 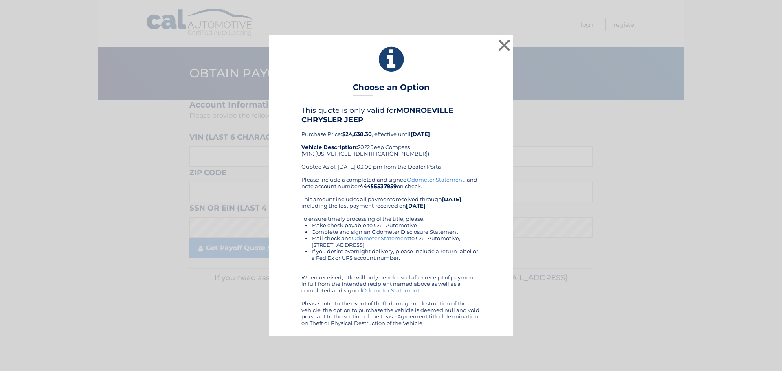 What do you see at coordinates (396, 254) in the screenshot?
I see `li: If you desire overnight delivery, please include a return label or a Fed Ex or UPS account number.` at bounding box center [396, 254].